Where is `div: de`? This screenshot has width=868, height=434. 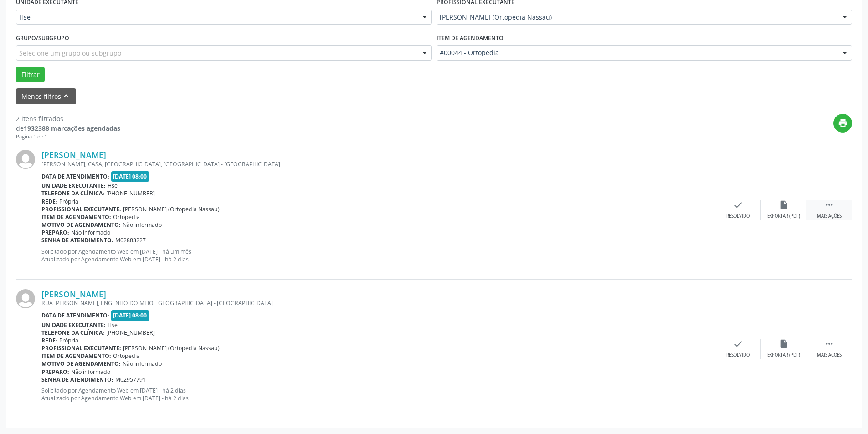 div: de is located at coordinates (68, 128).